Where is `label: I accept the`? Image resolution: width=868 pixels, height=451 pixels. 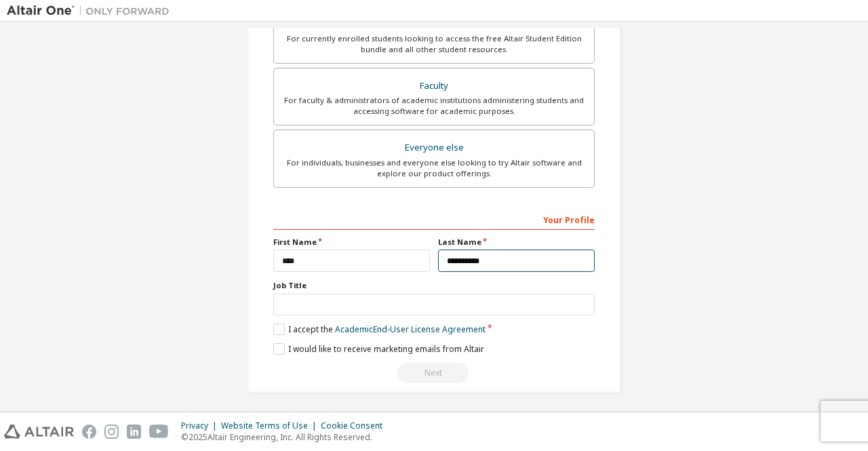 label: I accept the is located at coordinates (380, 329).